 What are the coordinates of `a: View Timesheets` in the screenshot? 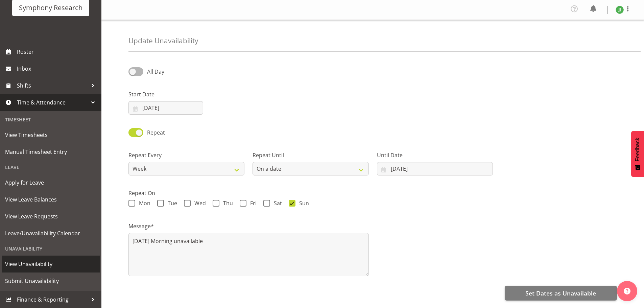 It's located at (51, 135).